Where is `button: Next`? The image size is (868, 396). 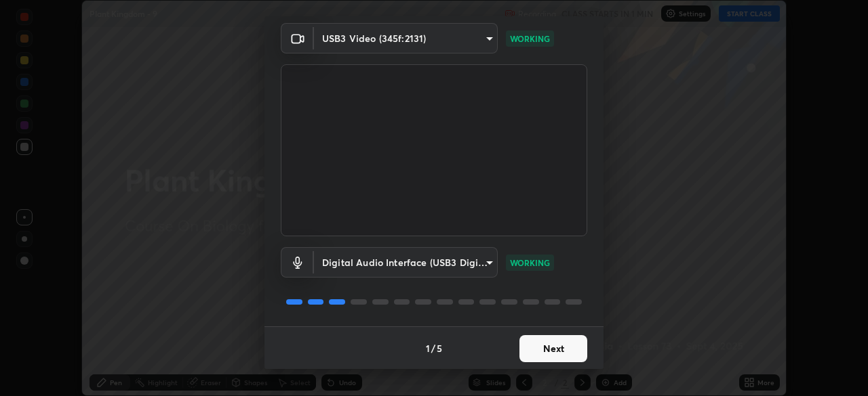 button: Next is located at coordinates (554, 349).